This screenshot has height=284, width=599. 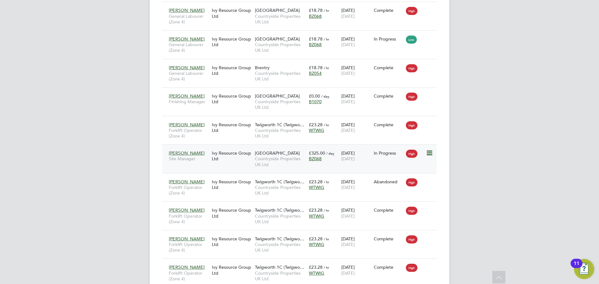 I want to click on span: Finishing Manager, so click(x=189, y=102).